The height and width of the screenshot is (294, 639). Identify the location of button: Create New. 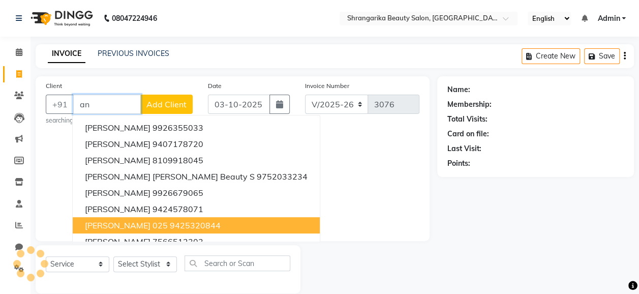
(551, 56).